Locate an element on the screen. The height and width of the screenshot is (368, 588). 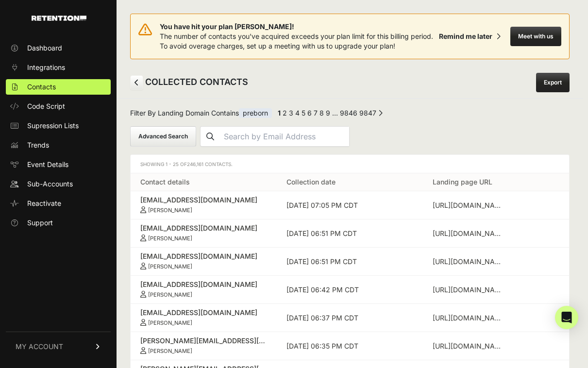
div: https://give.preborn.com/preborn/dailywire?sc=IADWBC0523RA is located at coordinates (469, 317).